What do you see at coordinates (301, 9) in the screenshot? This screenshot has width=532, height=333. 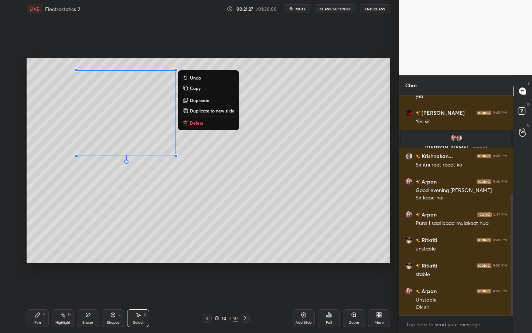 I see `span: mute` at bounding box center [301, 9].